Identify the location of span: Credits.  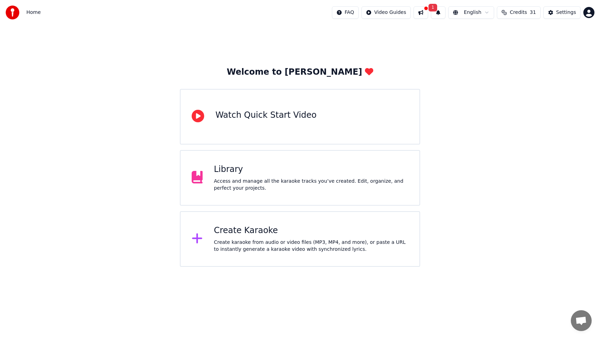
(518, 12).